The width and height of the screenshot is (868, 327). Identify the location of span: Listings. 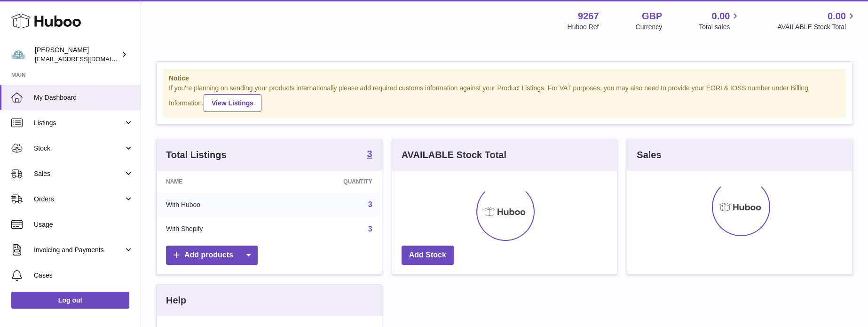
(79, 123).